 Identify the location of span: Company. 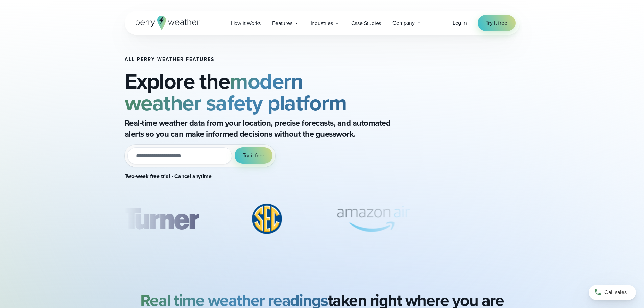
(403, 23).